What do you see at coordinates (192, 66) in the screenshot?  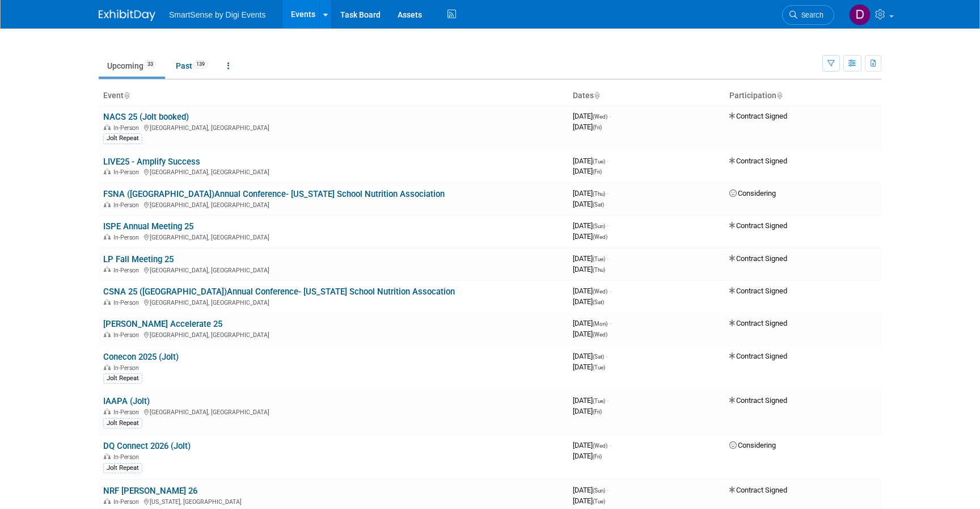 I see `a: Past139` at bounding box center [192, 66].